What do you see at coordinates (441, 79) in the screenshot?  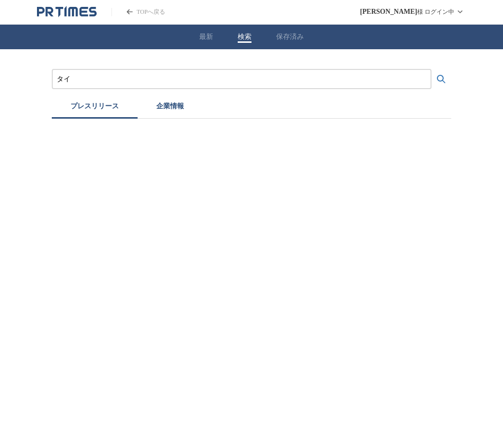 I see `button: 検索する` at bounding box center [441, 79].